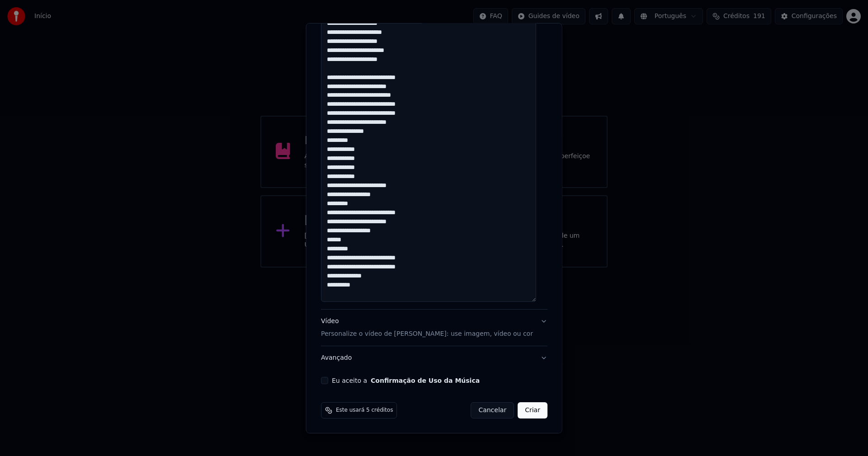 The height and width of the screenshot is (456, 868). I want to click on button: Criar, so click(533, 410).